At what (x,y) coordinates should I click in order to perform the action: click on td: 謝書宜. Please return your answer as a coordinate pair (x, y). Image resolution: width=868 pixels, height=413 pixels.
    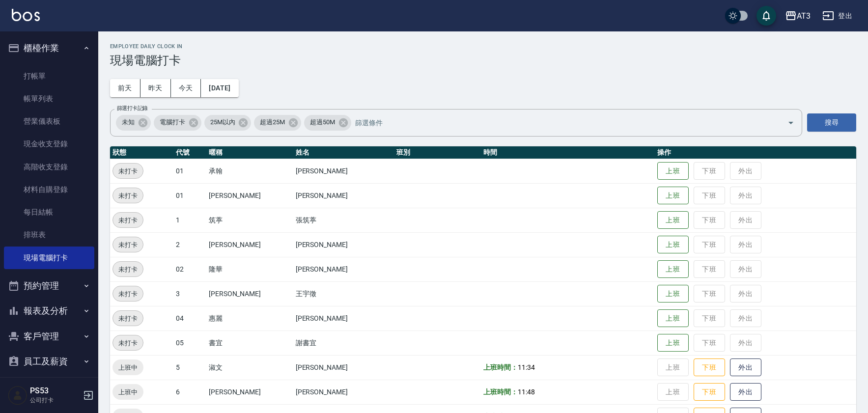
    Looking at the image, I should click on (344, 343).